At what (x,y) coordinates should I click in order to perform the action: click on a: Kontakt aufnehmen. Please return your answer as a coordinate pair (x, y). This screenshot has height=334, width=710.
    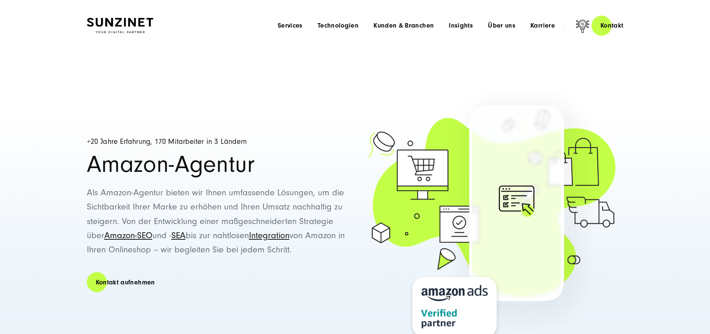
    Looking at the image, I should click on (125, 282).